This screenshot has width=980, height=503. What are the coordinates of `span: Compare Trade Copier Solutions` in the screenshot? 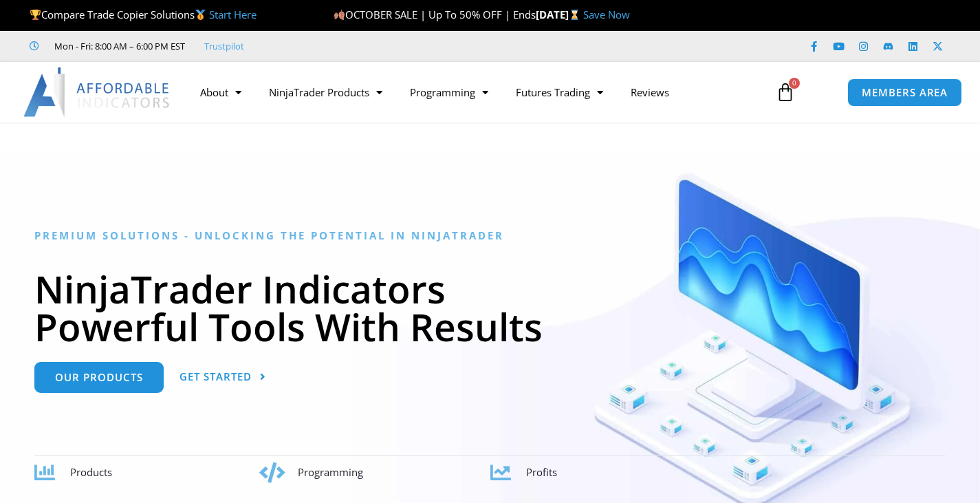 It's located at (143, 15).